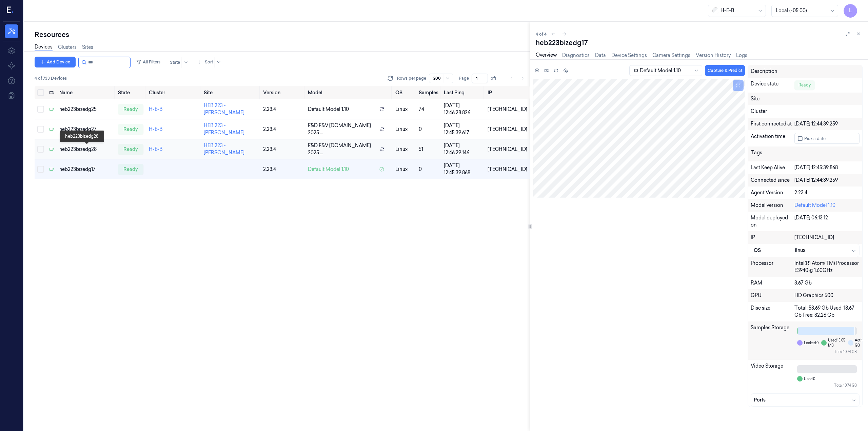 The image size is (868, 431). Describe the element at coordinates (672, 55) in the screenshot. I see `a: Camera Settings` at that location.